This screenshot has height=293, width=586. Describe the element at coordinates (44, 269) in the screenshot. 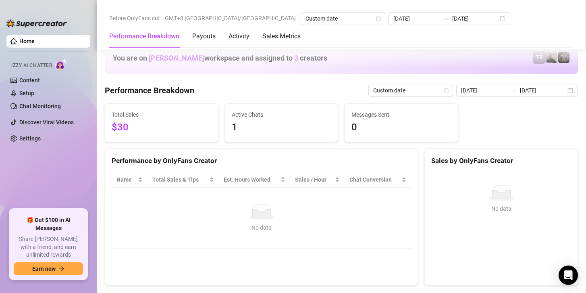

I see `span: Earn now` at that location.